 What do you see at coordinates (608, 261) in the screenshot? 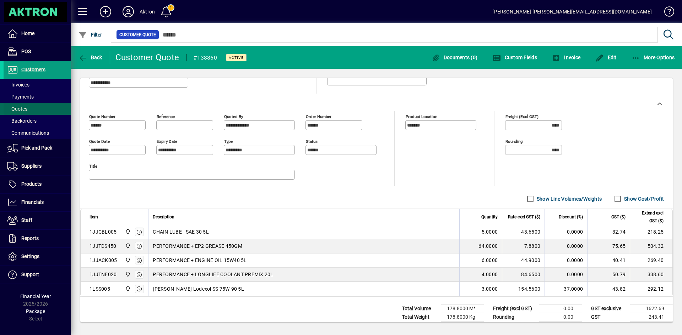
I see `td: 40.41` at bounding box center [608, 261].